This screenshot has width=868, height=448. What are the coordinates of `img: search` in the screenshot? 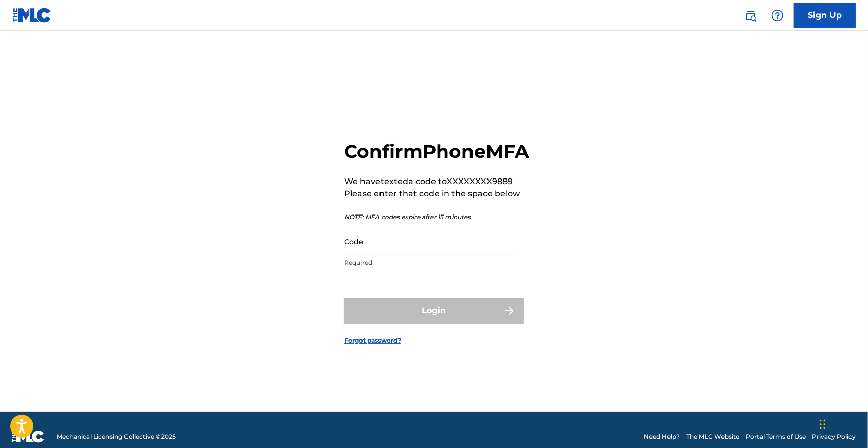 It's located at (751, 16).